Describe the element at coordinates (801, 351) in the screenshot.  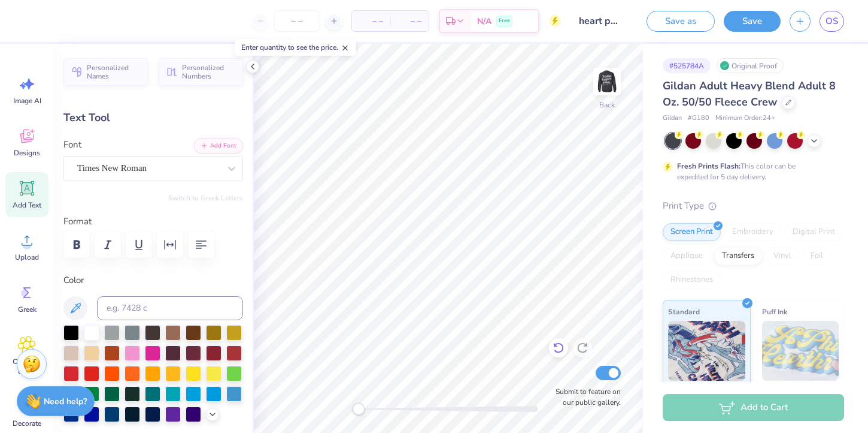
I see `img: Puff Ink` at that location.